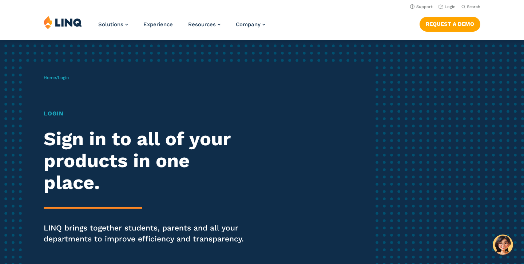 The image size is (524, 264). What do you see at coordinates (248, 24) in the screenshot?
I see `span: Company` at bounding box center [248, 24].